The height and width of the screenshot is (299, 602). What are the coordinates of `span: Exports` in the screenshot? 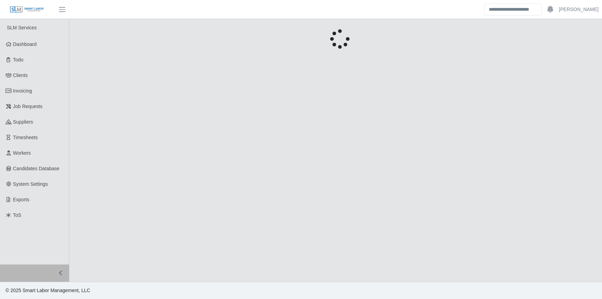 It's located at (21, 199).